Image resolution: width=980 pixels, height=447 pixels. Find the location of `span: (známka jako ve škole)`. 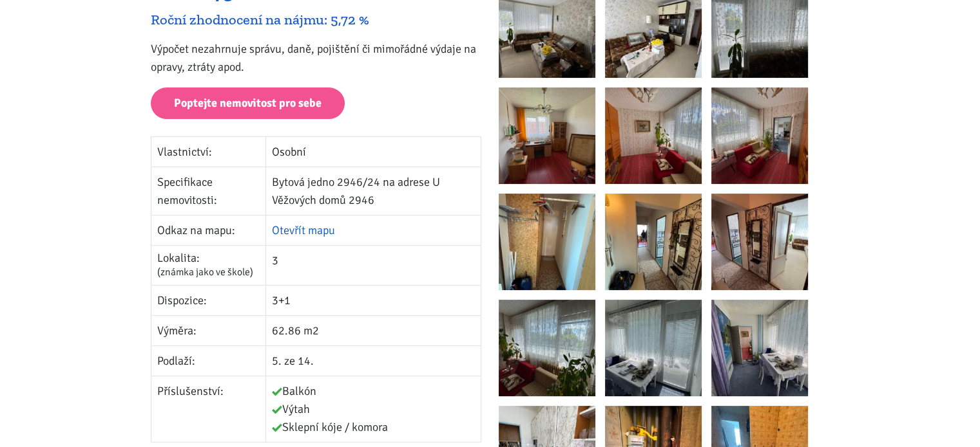

span: (známka jako ve škole) is located at coordinates (205, 272).